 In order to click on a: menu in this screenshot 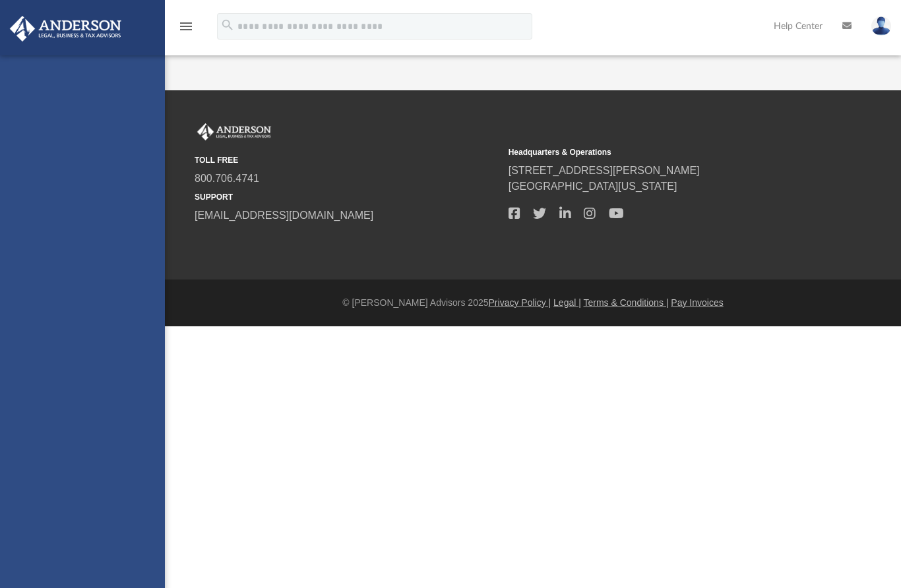, I will do `click(186, 30)`.